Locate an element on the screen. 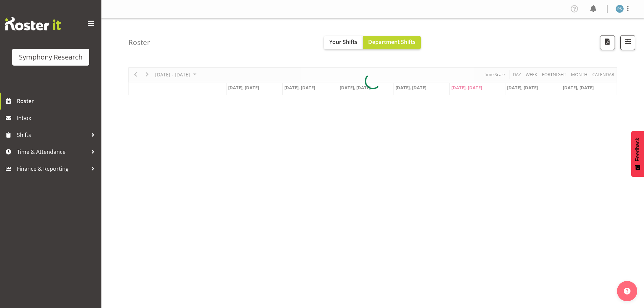  img: help-xxl-2.png is located at coordinates (627, 291).